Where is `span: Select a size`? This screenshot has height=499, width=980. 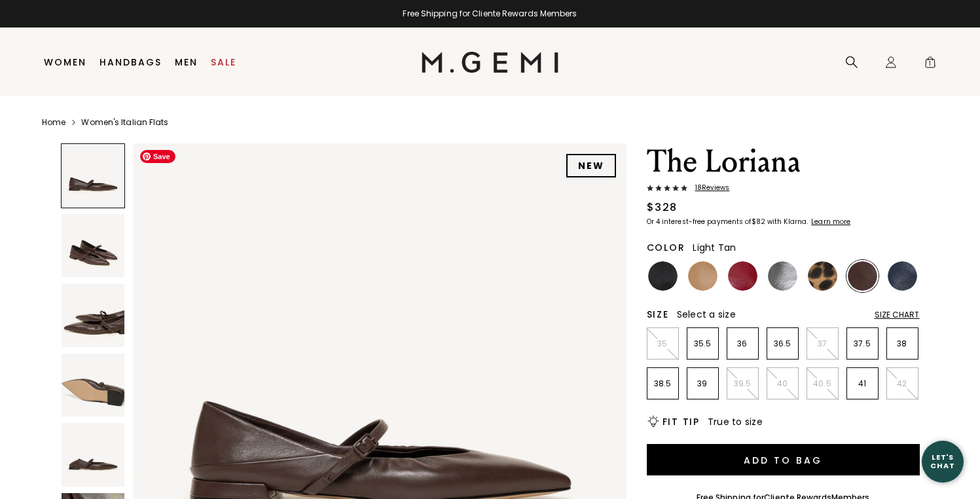
span: Select a size is located at coordinates (707, 314).